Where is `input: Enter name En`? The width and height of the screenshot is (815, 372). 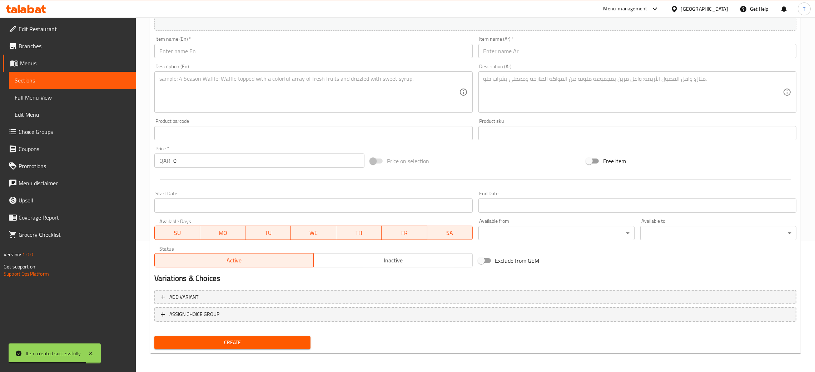
input: Enter name En is located at coordinates (314, 51).